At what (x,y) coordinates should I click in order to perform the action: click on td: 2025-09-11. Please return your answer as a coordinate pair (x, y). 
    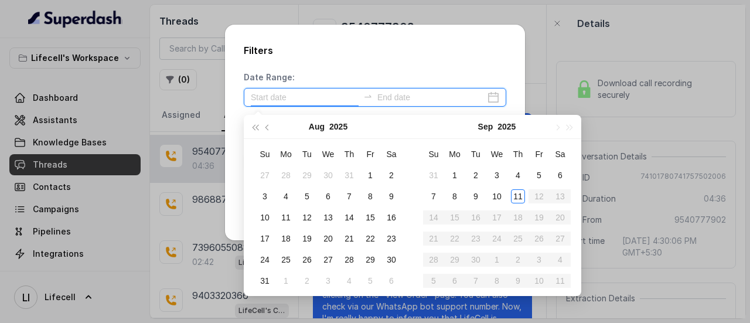
    Looking at the image, I should click on (518, 196).